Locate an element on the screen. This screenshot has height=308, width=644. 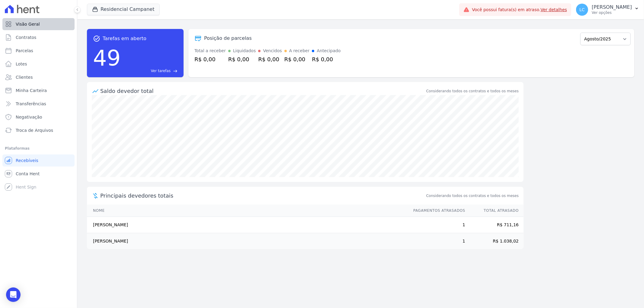
button: Residencial Campanet is located at coordinates (123, 9).